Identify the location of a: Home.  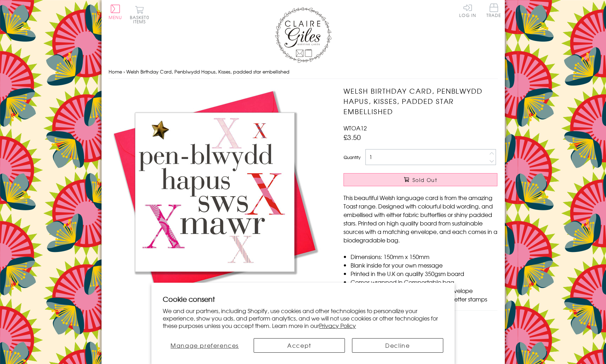
(115, 71).